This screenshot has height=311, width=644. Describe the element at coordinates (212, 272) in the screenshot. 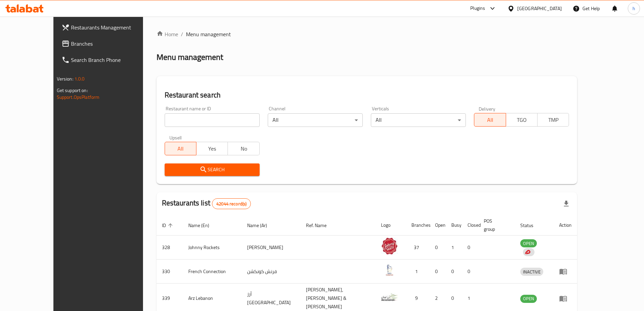

I see `td: French Connection` at that location.